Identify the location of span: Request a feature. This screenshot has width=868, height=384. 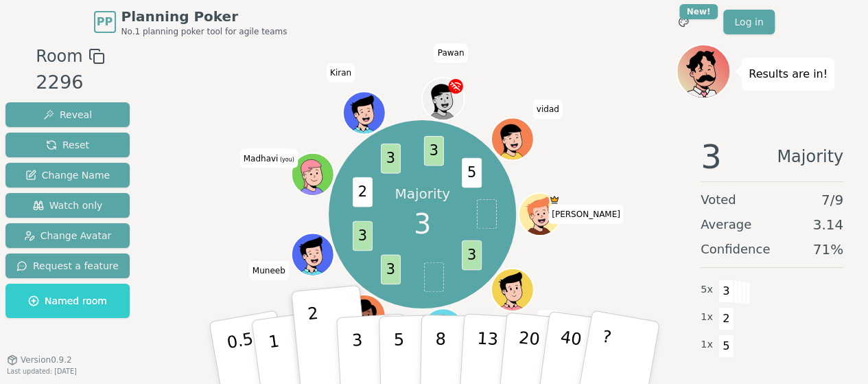
(67, 266).